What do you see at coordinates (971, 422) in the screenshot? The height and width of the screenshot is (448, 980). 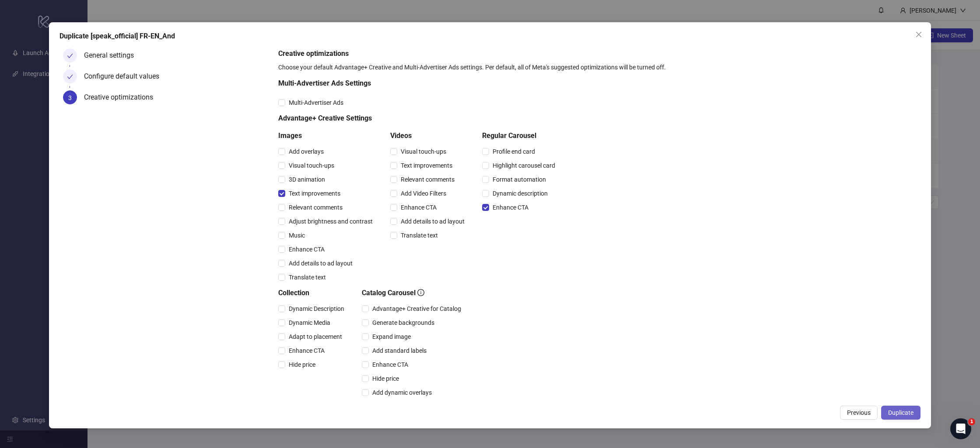 I see `span: 1` at bounding box center [971, 422].